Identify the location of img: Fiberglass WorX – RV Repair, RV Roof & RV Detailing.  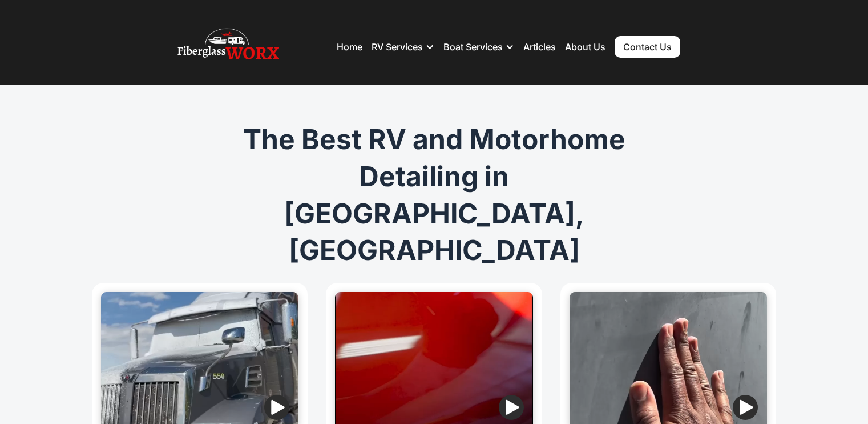
(228, 47).